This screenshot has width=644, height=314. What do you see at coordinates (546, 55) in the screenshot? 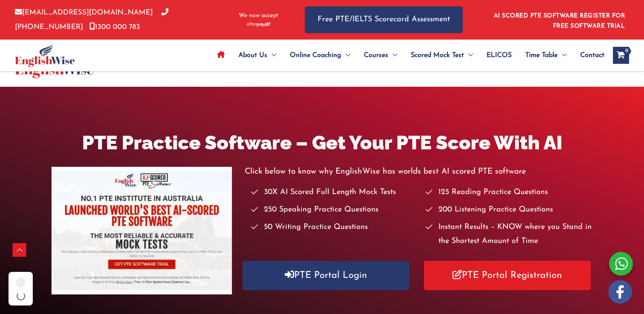
I see `a: Time TableMenu Toggle` at bounding box center [546, 55].